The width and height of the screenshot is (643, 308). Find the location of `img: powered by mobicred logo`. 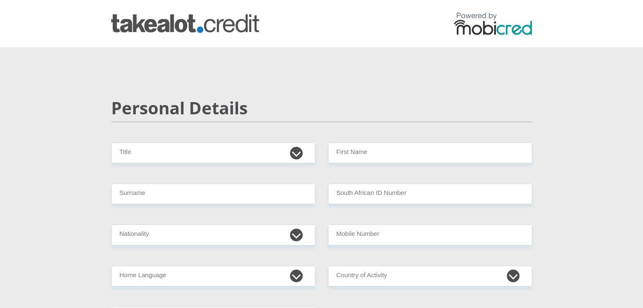

img: powered by mobicred logo is located at coordinates (493, 24).